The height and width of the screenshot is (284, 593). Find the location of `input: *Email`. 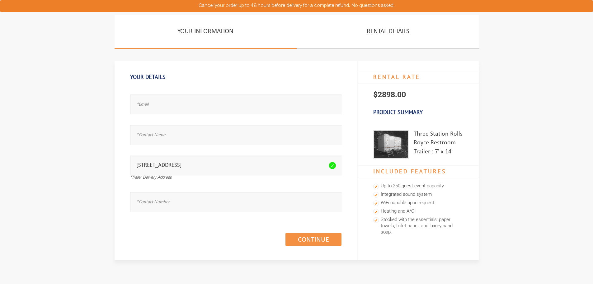

input: *Email is located at coordinates (236, 104).